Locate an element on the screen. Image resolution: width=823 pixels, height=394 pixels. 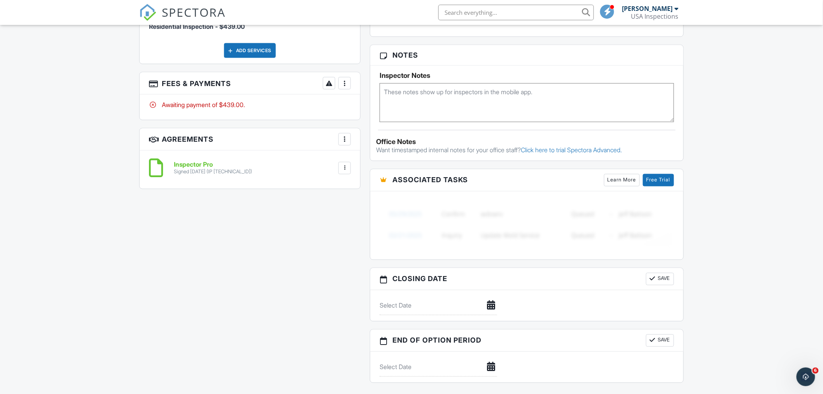
a: SPECTORA is located at coordinates (182, 19).